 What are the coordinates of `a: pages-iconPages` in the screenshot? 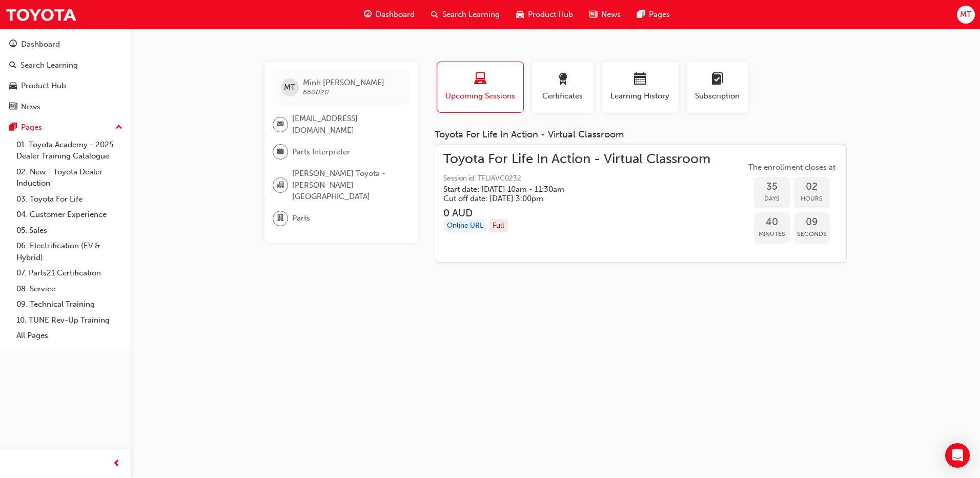 It's located at (653, 14).